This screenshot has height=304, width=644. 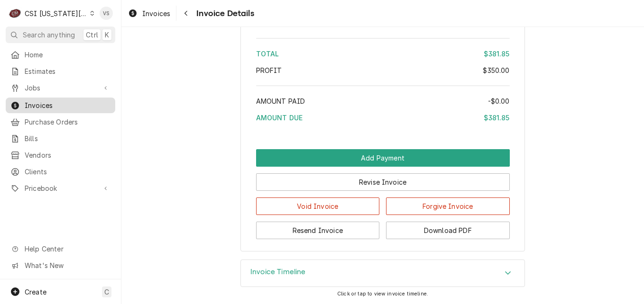 What do you see at coordinates (186, 13) in the screenshot?
I see `button: Navigate back` at bounding box center [186, 13].